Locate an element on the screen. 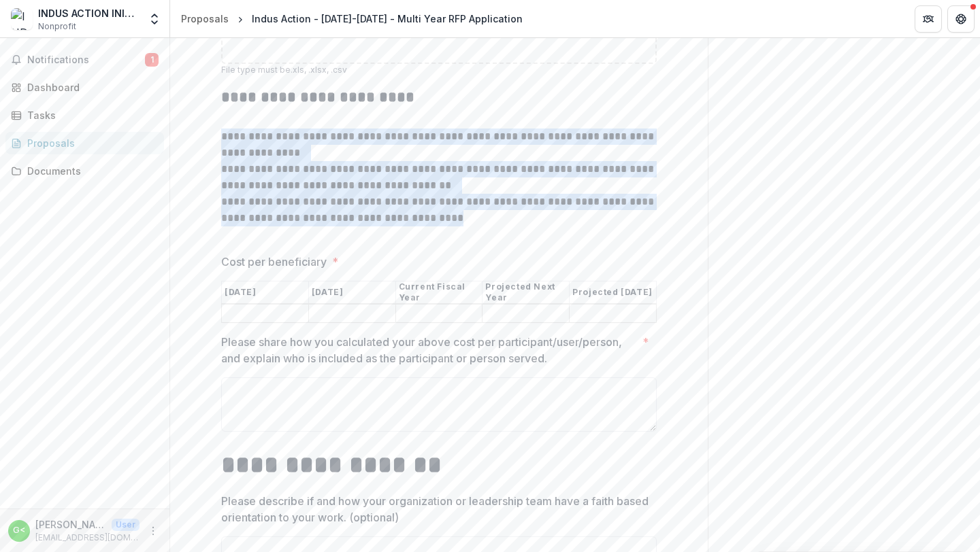  th: Current Fiscal Year is located at coordinates (439, 293).